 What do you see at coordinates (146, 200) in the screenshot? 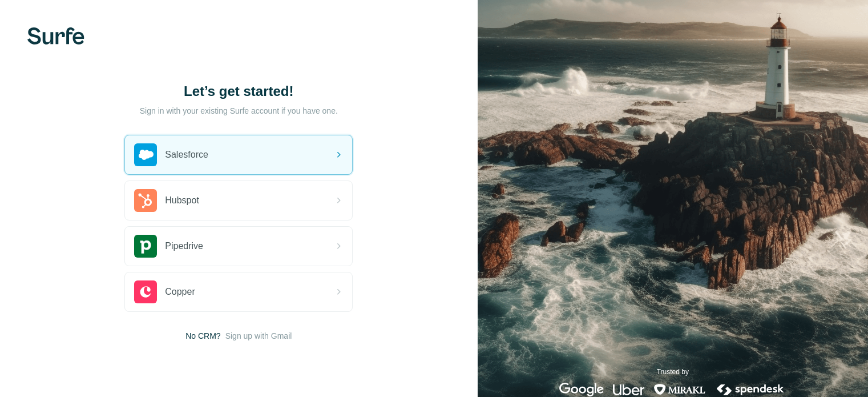
I see `img: hubspot's logo` at bounding box center [146, 200].